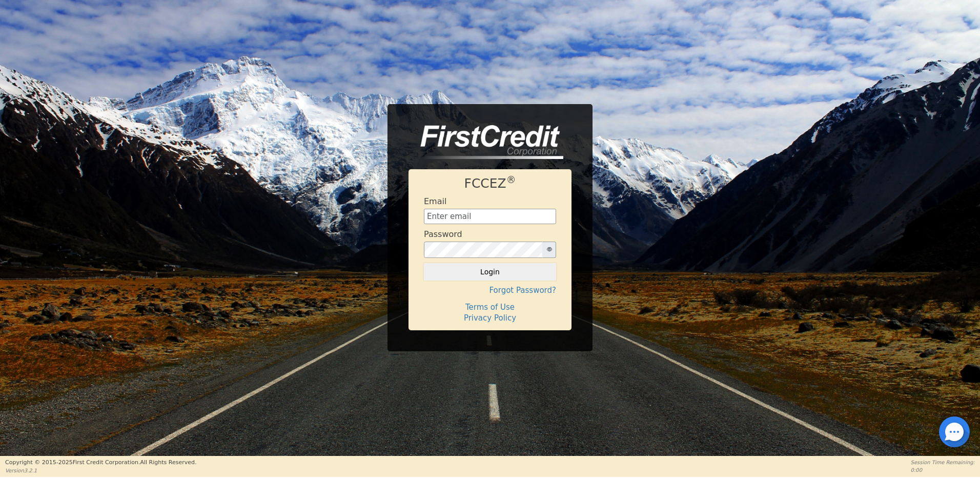 The width and height of the screenshot is (980, 478). Describe the element at coordinates (490, 184) in the screenshot. I see `h1: FCCEZ` at that location.